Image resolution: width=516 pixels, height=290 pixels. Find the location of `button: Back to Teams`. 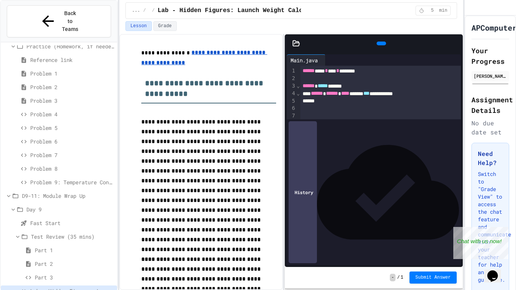

button: Back to Teams is located at coordinates (59, 21).